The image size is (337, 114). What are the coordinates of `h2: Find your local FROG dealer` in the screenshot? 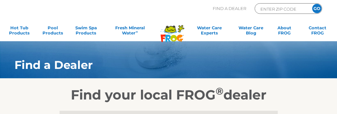 It's located at (168, 95).